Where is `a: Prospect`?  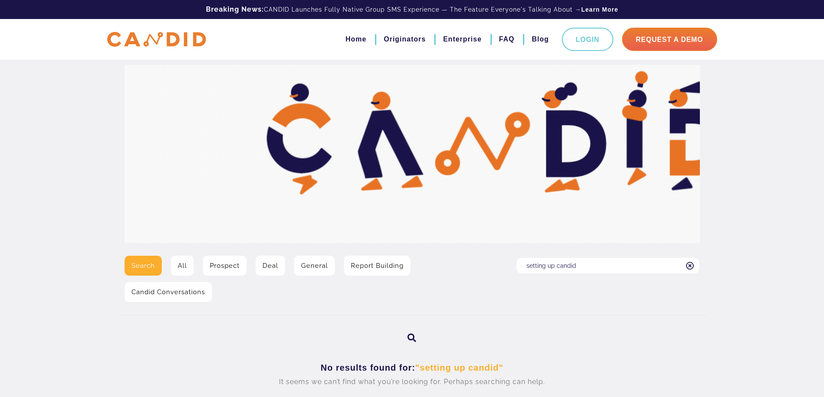
a: Prospect is located at coordinates (224, 266).